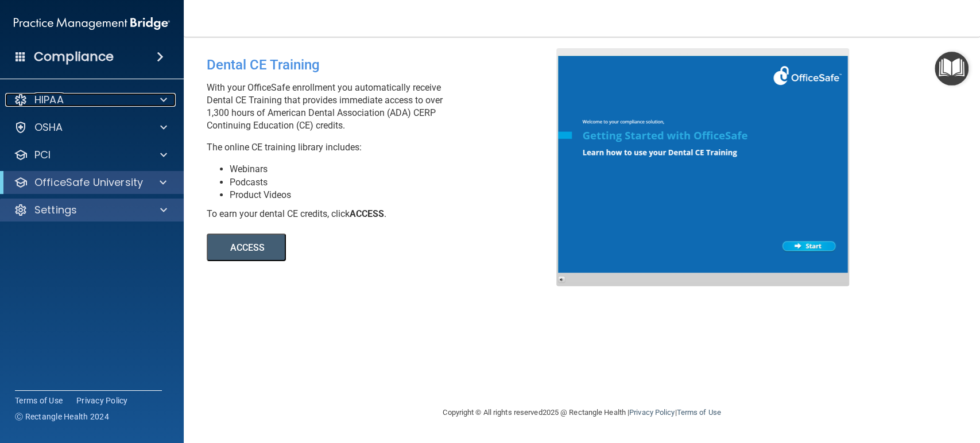 Image resolution: width=980 pixels, height=443 pixels. I want to click on p: Settings, so click(55, 210).